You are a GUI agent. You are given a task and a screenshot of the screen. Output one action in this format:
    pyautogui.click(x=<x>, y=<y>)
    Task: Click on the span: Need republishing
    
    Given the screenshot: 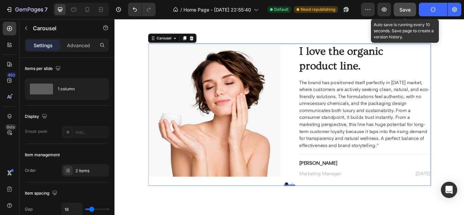 What is the action you would take?
    pyautogui.click(x=318, y=10)
    